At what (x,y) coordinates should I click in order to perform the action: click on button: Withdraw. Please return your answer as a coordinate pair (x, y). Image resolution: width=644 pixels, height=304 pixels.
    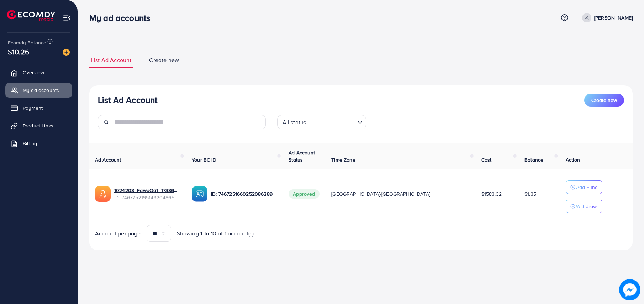
    Looking at the image, I should click on (584, 206).